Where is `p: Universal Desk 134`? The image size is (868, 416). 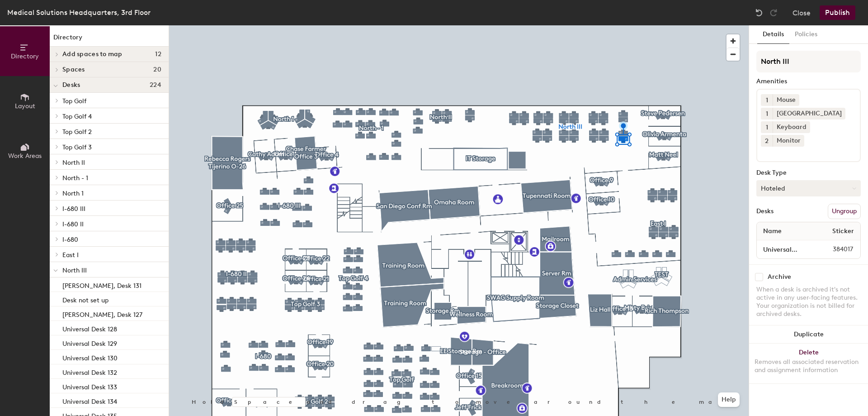 p: Universal Desk 134 is located at coordinates (90, 400).